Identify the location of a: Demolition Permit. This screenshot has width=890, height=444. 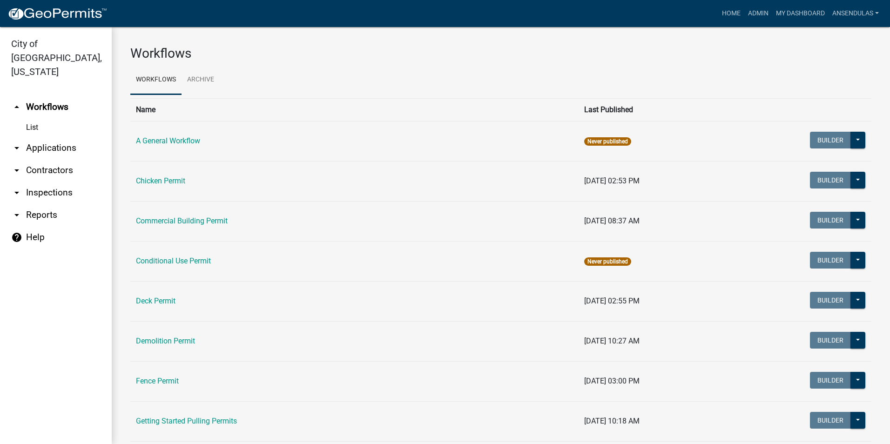
(165, 341).